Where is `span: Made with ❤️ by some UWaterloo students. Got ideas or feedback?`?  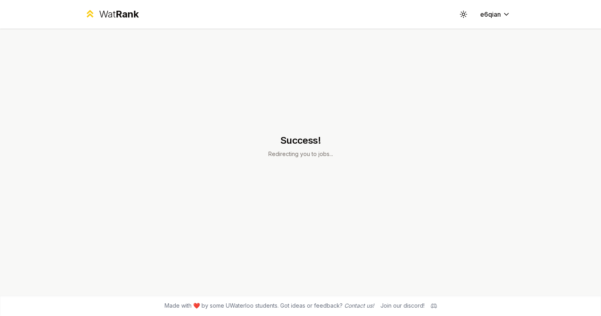 span: Made with ❤️ by some UWaterloo students. Got ideas or feedback? is located at coordinates (269, 306).